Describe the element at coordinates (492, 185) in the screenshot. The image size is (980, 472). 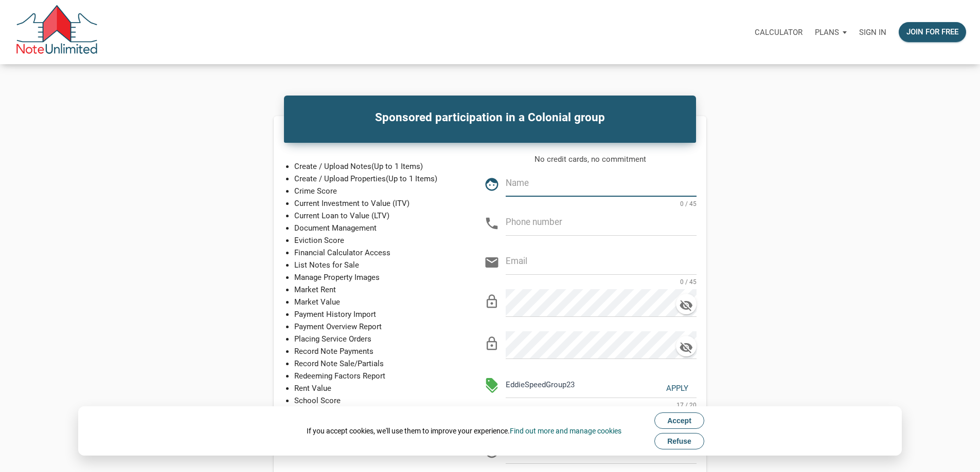
I see `i: face` at that location.